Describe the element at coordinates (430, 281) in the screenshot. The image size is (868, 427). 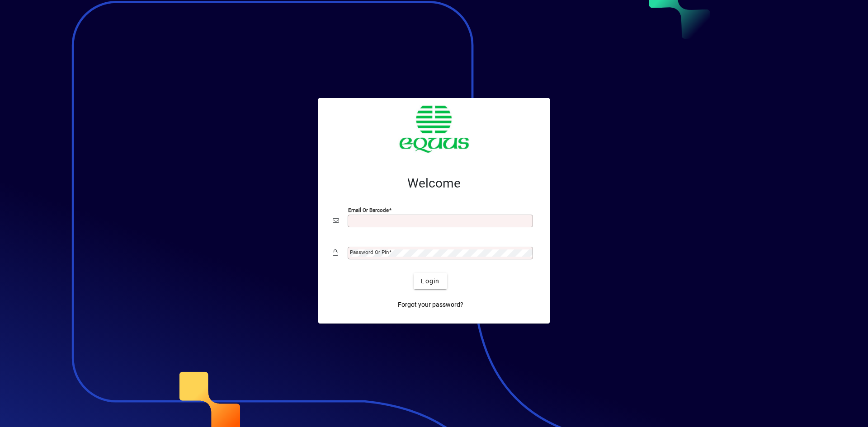
I see `span: Login` at that location.